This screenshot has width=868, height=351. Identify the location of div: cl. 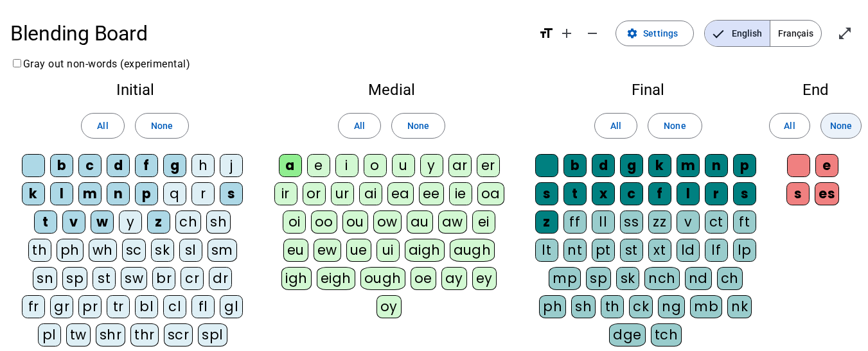
(175, 307).